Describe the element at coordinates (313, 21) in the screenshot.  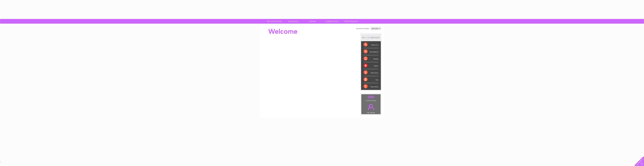
I see `a: Services` at that location.